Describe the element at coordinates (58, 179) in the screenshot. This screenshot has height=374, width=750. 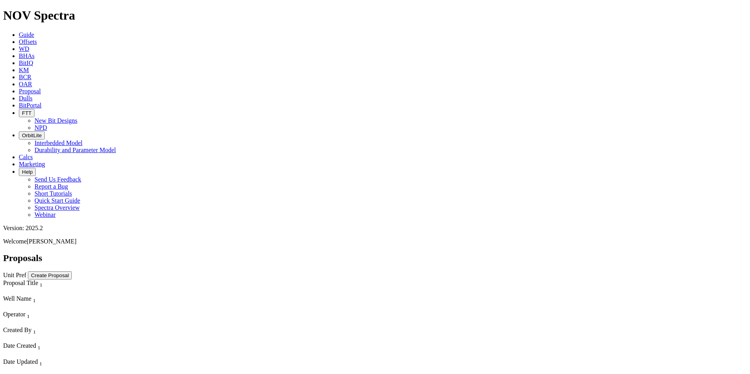
I see `a: Send Us Feedback` at that location.